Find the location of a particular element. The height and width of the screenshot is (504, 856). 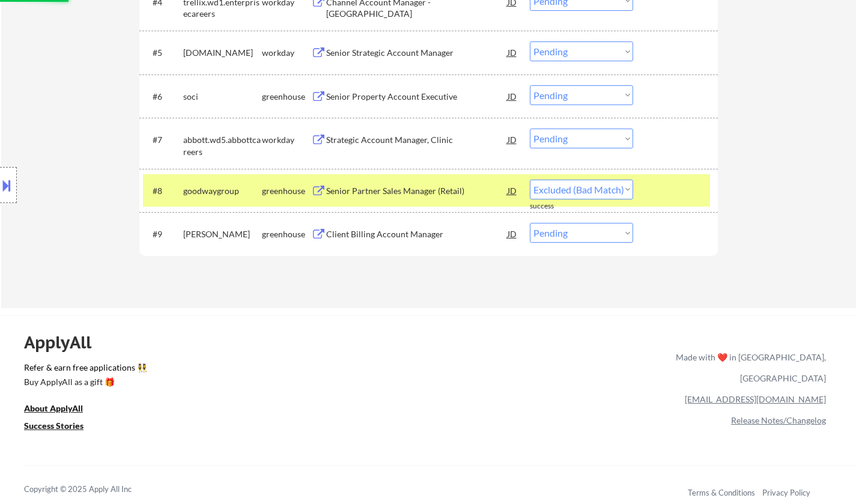

div: ApplyAll is located at coordinates (64, 342).